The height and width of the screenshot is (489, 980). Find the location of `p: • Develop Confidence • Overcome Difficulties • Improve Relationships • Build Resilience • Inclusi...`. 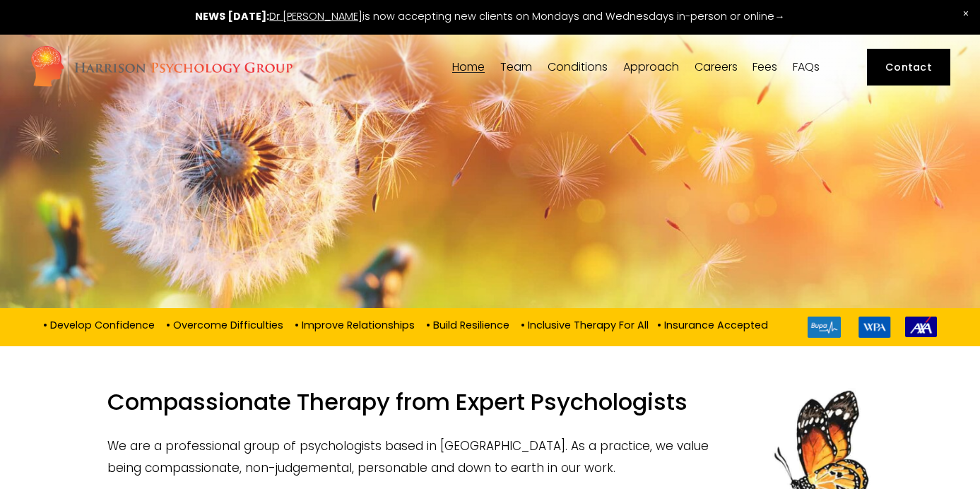

p: • Develop Confidence • Overcome Difficulties • Improve Relationships • Build Resilience • Inclusi... is located at coordinates (405, 324).